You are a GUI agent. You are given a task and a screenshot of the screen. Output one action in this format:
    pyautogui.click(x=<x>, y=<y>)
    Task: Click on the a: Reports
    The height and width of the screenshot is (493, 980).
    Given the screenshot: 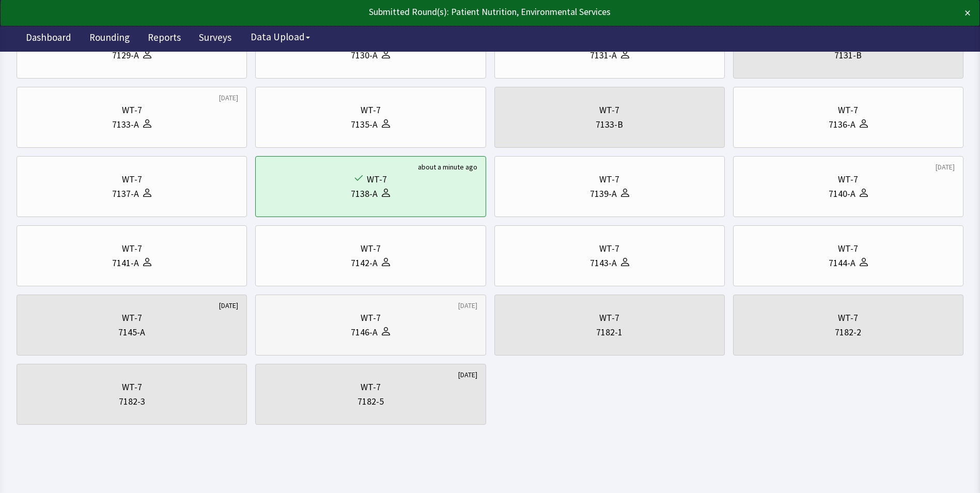 What is the action you would take?
    pyautogui.click(x=164, y=39)
    